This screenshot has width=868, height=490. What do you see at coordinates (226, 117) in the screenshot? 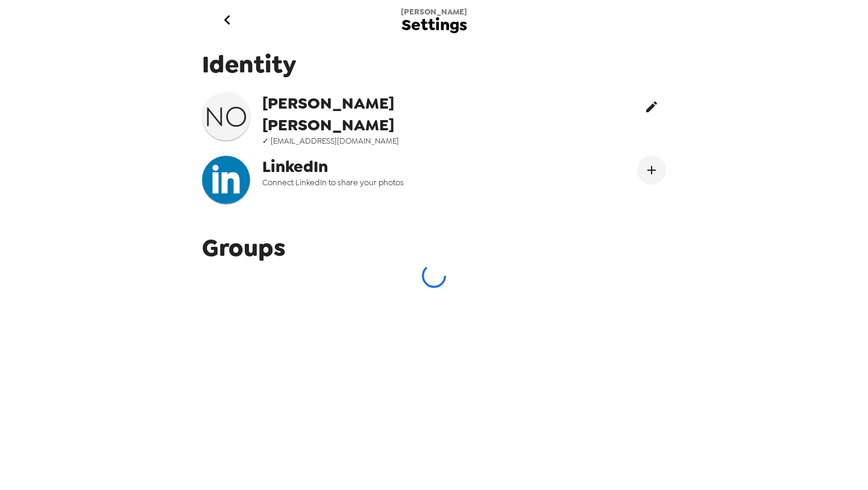
I see `h3: N O` at bounding box center [226, 117].